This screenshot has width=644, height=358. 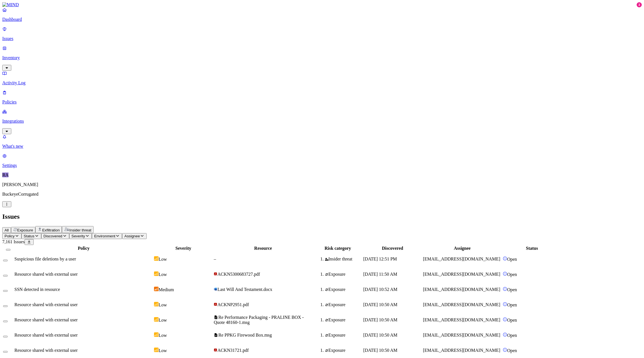 I want to click on span: Re PPKG Firewood Box.msg, so click(x=245, y=335).